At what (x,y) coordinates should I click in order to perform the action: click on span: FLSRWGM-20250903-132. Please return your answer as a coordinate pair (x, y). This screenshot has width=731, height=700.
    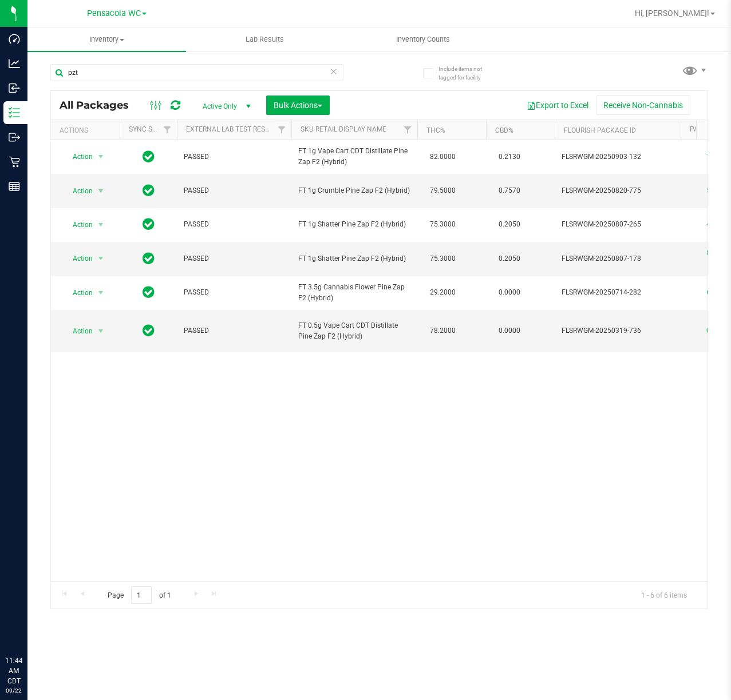
    Looking at the image, I should click on (618, 157).